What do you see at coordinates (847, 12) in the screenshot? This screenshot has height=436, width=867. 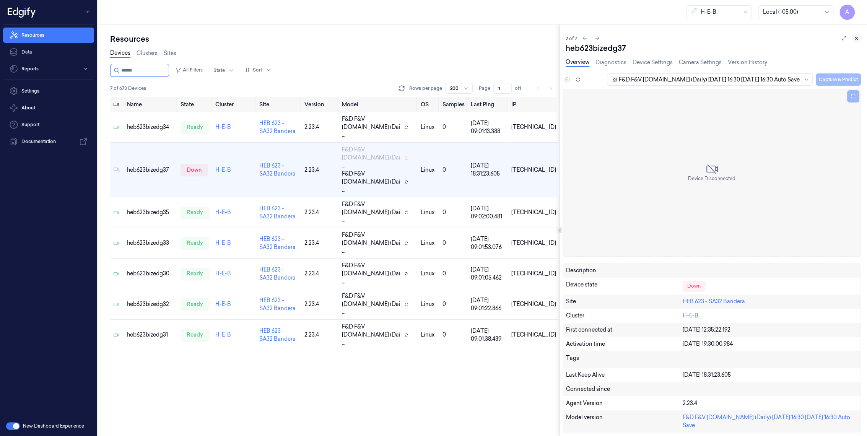 I see `span: A` at bounding box center [847, 12].